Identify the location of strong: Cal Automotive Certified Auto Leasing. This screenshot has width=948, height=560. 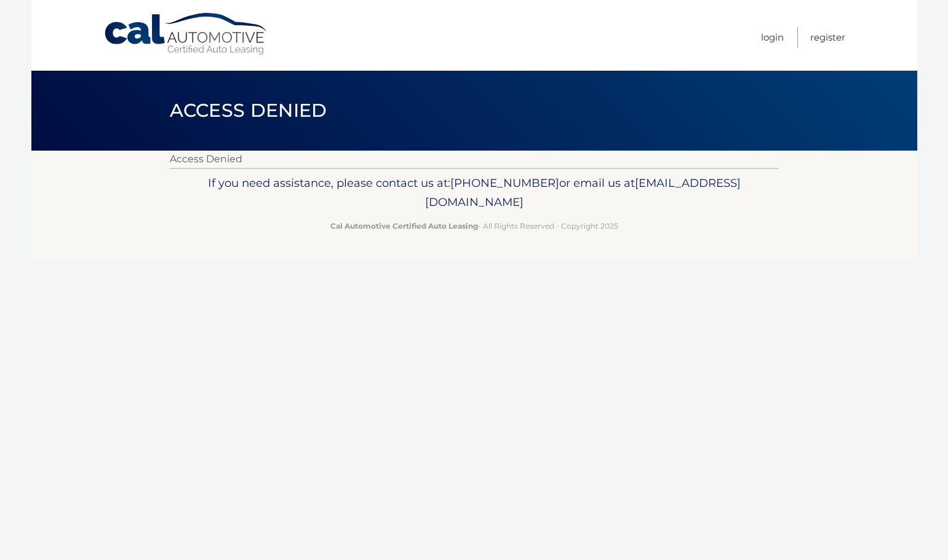
(404, 225).